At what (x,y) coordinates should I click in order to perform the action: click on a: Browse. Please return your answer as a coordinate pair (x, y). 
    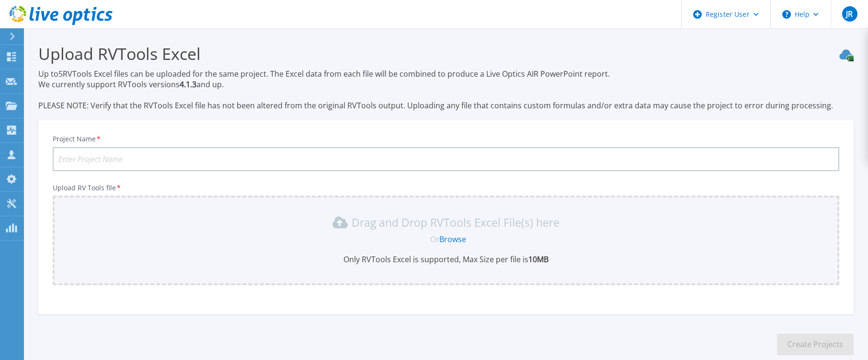
    Looking at the image, I should click on (453, 239).